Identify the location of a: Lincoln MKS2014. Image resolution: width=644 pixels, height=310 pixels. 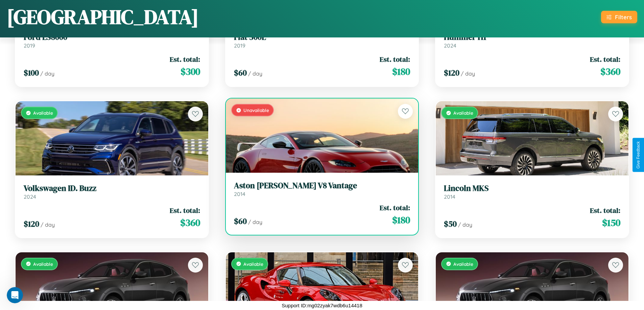
(532, 192).